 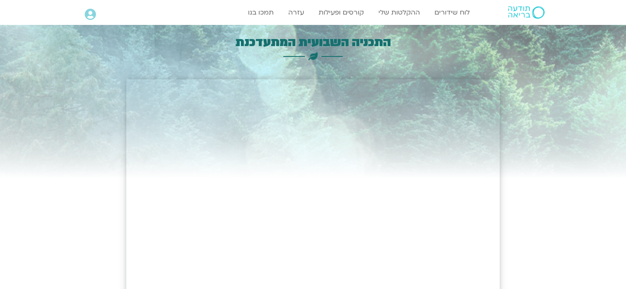 What do you see at coordinates (296, 12) in the screenshot?
I see `a: עזרה` at bounding box center [296, 12].